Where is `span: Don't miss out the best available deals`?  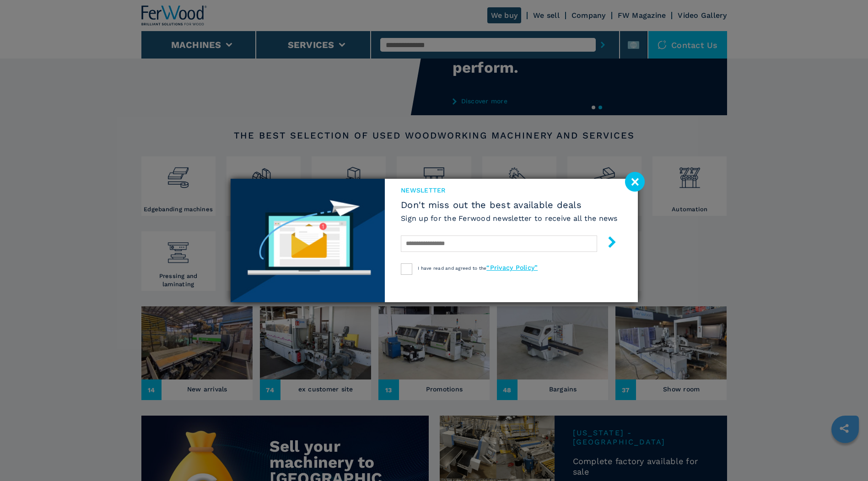 span: Don't miss out the best available deals is located at coordinates (510, 205).